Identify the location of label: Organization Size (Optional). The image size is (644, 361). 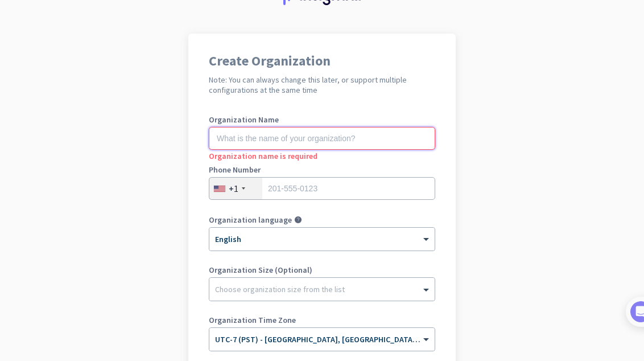
(322, 270).